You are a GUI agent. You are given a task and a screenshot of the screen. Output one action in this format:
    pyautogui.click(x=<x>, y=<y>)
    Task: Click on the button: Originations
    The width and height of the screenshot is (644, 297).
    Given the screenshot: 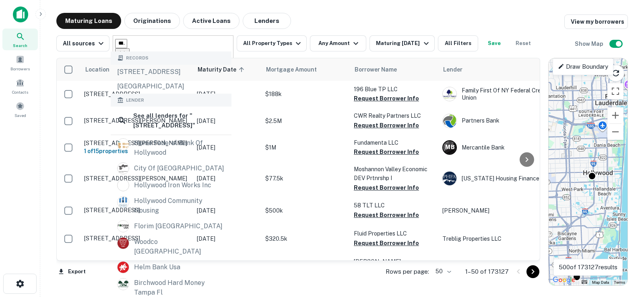 What is the action you would take?
    pyautogui.click(x=152, y=21)
    